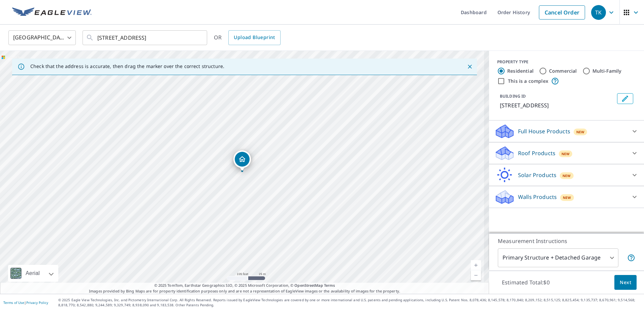  Describe the element at coordinates (14, 303) in the screenshot. I see `a: Terms of Use` at that location.